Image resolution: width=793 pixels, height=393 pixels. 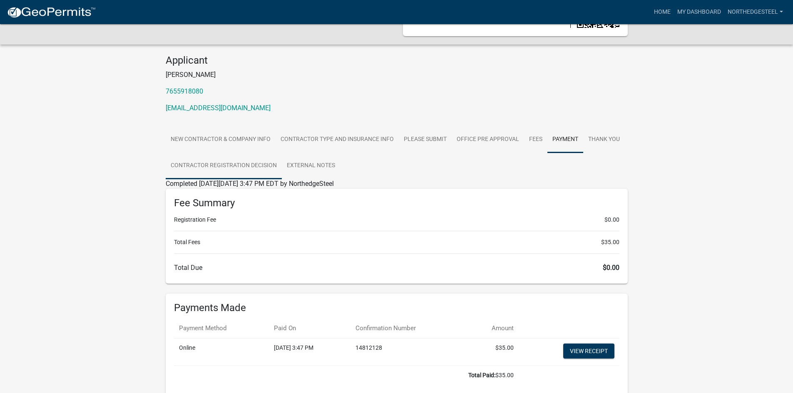 I want to click on a: Thank you, so click(x=604, y=140).